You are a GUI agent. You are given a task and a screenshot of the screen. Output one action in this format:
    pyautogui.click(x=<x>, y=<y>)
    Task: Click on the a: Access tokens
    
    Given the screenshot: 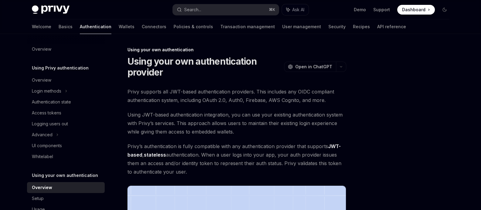 What is the action you would take?
    pyautogui.click(x=66, y=113)
    